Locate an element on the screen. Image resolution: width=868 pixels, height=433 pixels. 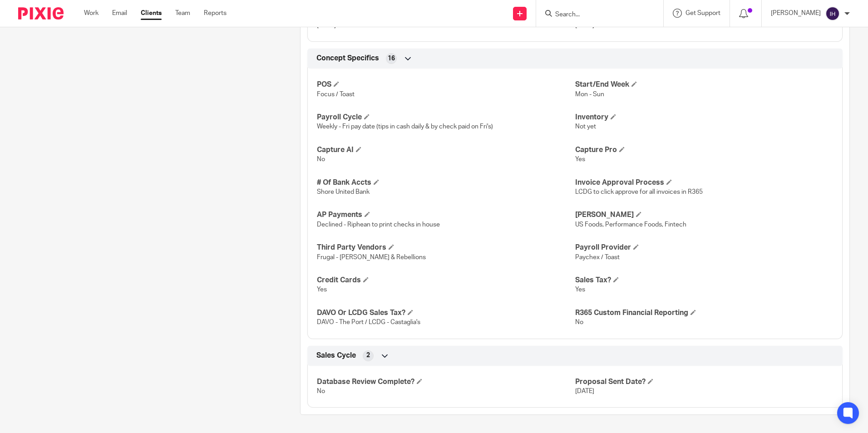
span: DAVO - The Port / LCDG - Castaglia's is located at coordinates (369, 322).